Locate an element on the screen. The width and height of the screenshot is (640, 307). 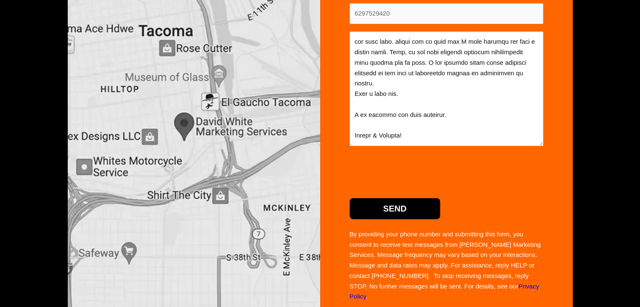
a: Privacy Policy is located at coordinates (444, 292).